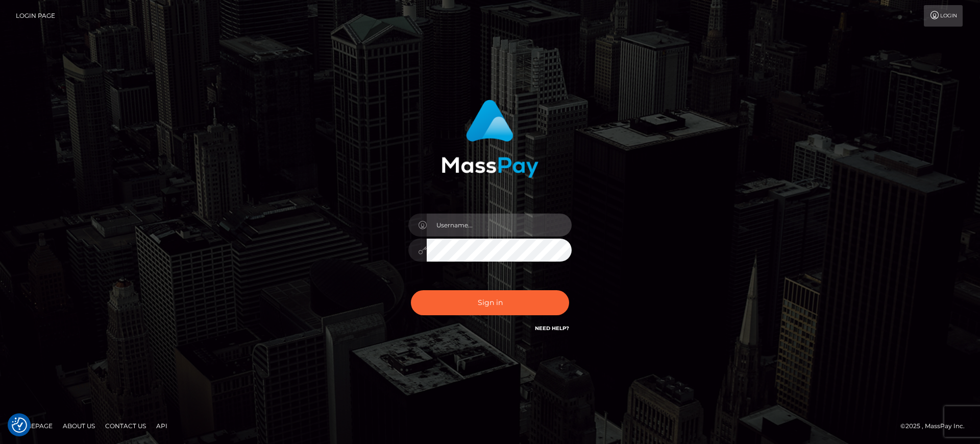  I want to click on div: © 2025 , MassPay Inc., so click(937, 426).